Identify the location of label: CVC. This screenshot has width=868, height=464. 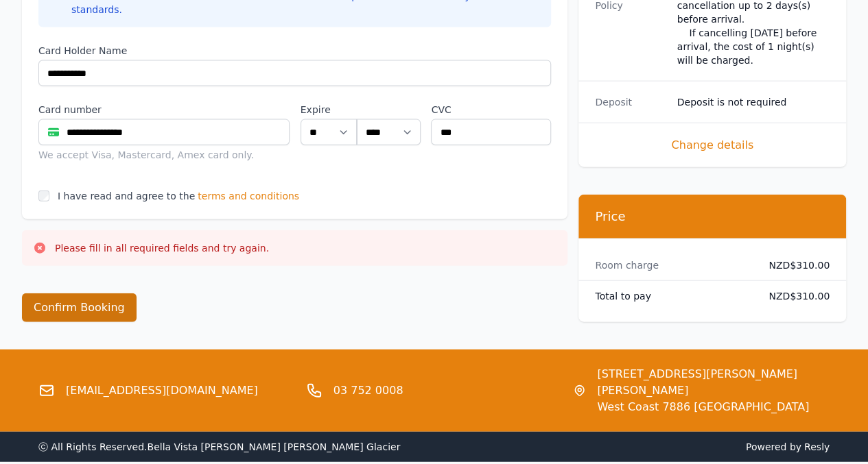
(490, 110).